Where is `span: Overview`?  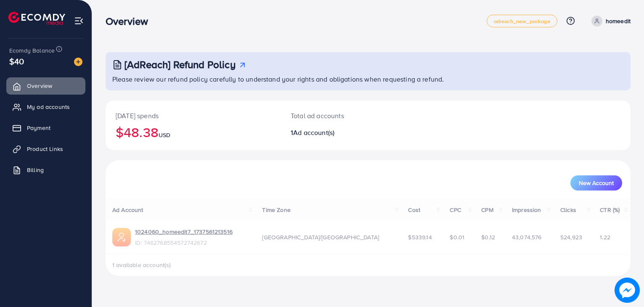
span: Overview is located at coordinates (40, 86).